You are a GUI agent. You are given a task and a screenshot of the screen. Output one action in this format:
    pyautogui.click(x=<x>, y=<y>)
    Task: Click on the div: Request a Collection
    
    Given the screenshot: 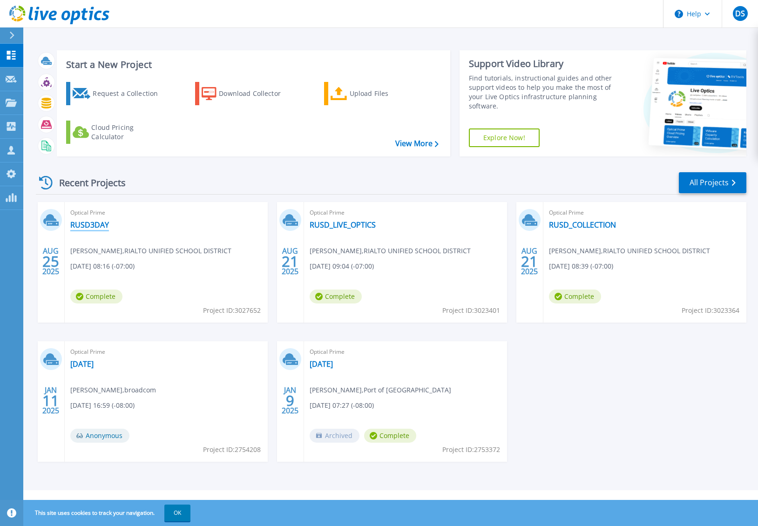 What is the action you would take?
    pyautogui.click(x=130, y=94)
    